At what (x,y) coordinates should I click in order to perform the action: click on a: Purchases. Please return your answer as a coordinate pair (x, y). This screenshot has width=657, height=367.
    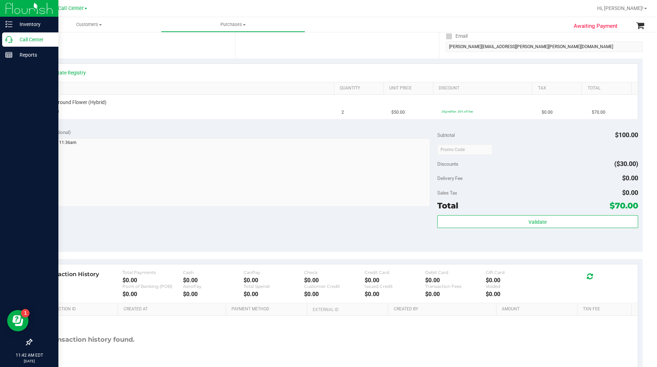
    Looking at the image, I should click on (233, 25).